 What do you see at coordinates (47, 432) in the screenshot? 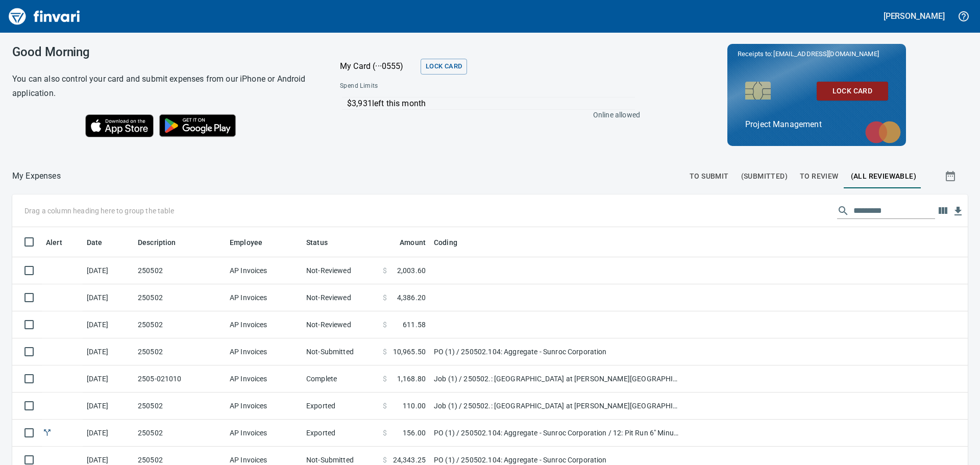
I see `span: Split transaction` at bounding box center [47, 432].